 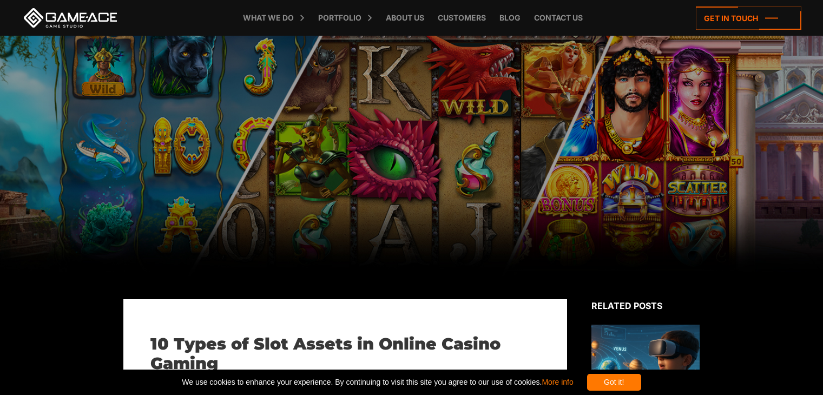 I want to click on div: Related posts, so click(x=645, y=306).